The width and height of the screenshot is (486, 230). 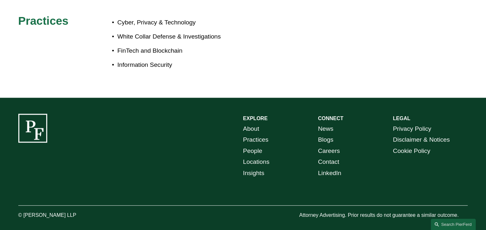 I want to click on a: Careers, so click(x=329, y=151).